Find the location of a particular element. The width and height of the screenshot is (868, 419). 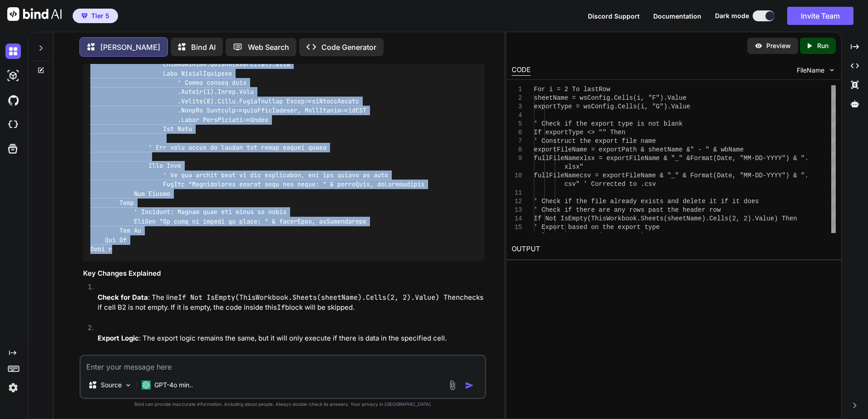

span: ormat(Date, "MM-DD-YYYY") & ". is located at coordinates (751, 176).